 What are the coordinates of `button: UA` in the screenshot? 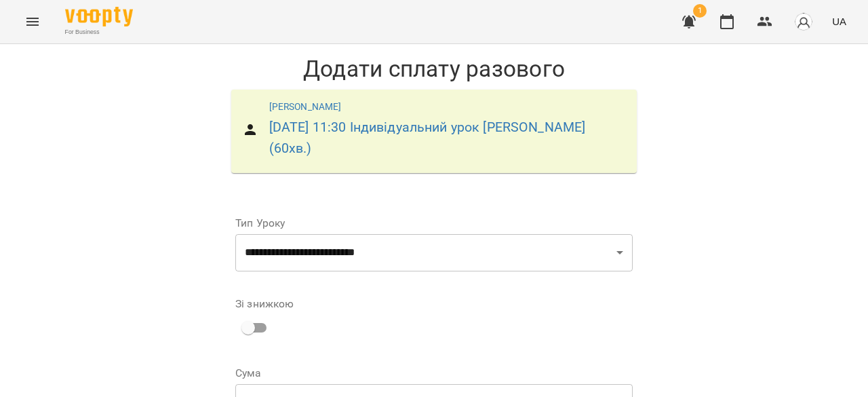 It's located at (839, 21).